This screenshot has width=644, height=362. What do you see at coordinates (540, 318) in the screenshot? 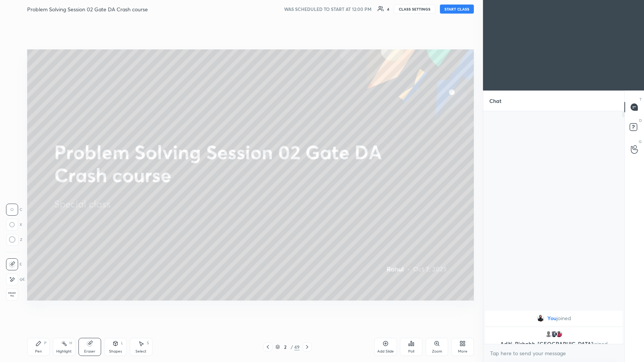
I see `img: e00dc300a4f7444a955e410797683dbd.jpg` at bounding box center [540, 318].